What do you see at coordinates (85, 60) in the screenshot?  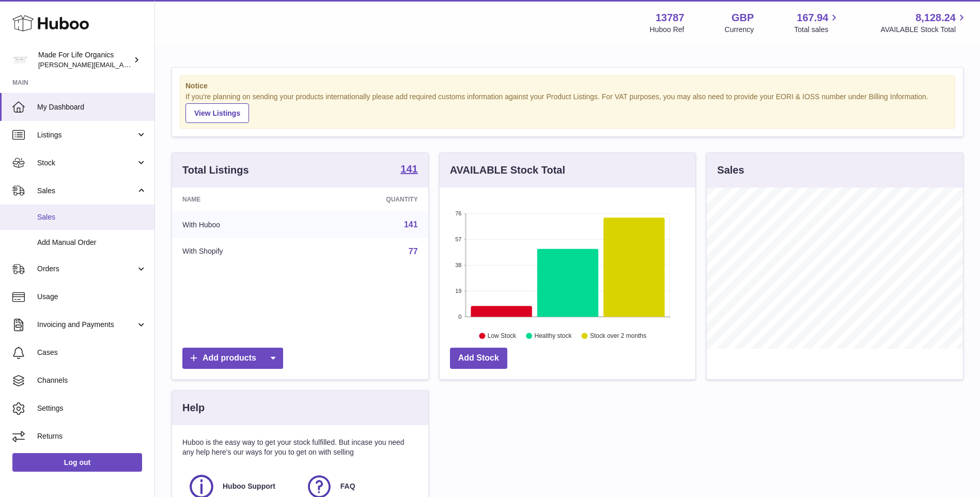 I see `div: Made For Life Organics` at bounding box center [85, 60].